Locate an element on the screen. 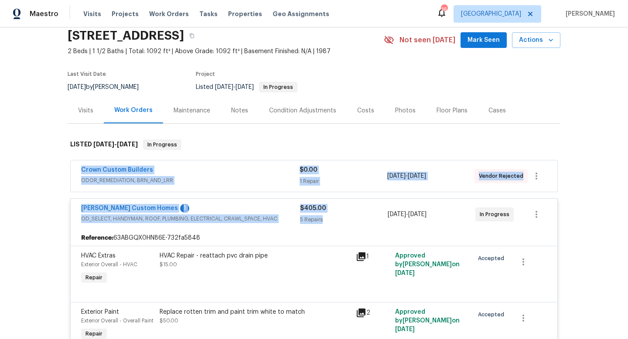 Image resolution: width=628 pixels, height=339 pixels. span: $0.00 is located at coordinates (308, 170).